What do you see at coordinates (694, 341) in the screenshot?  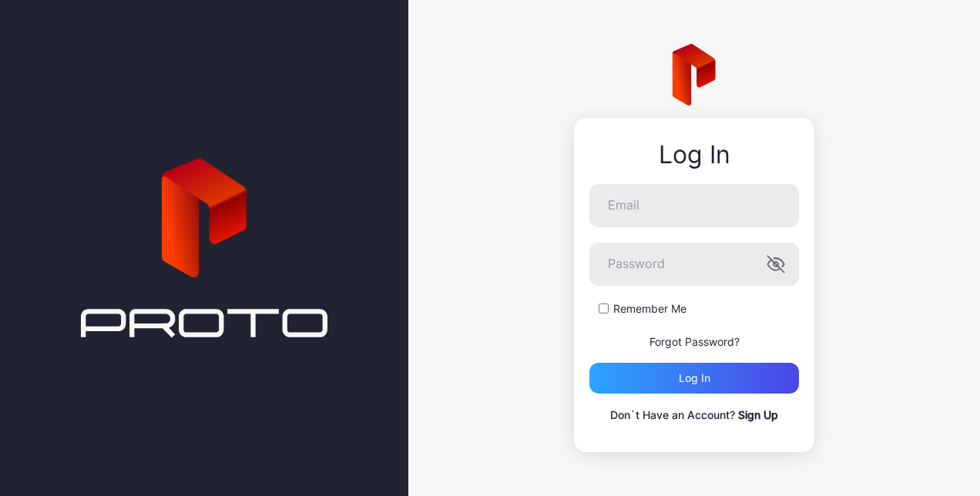 I see `a: Forgot Password?` at bounding box center [694, 341].